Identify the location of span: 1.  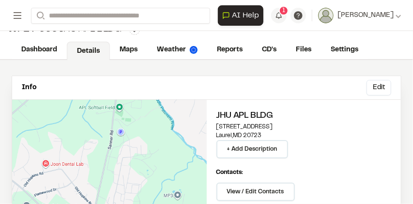
(284, 11).